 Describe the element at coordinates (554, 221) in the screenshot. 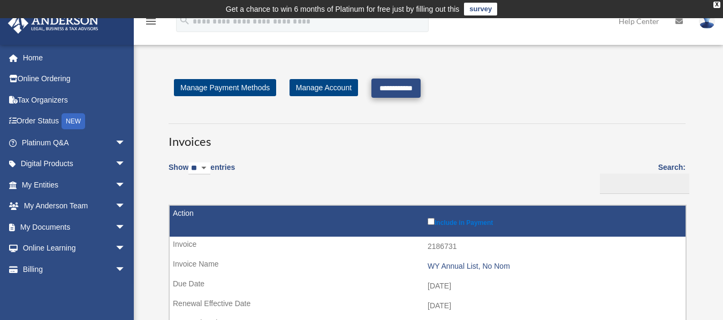

I see `label: Include in Payment` at that location.